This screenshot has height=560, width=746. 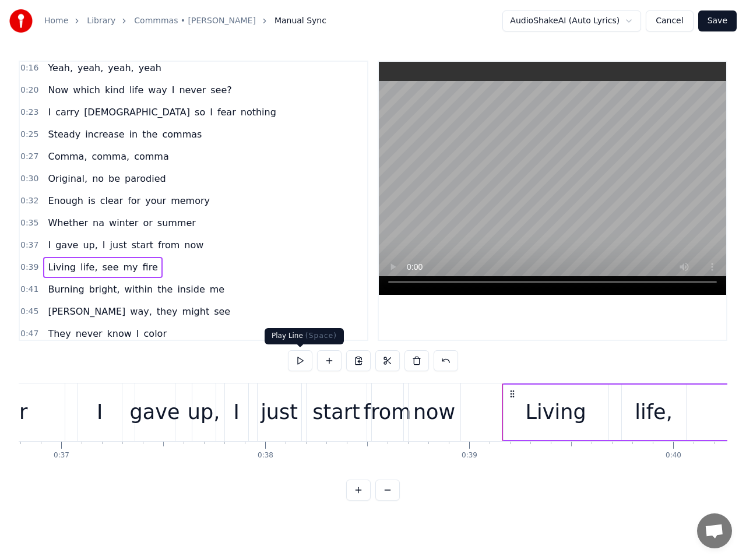 I want to click on div: just, so click(x=279, y=412).